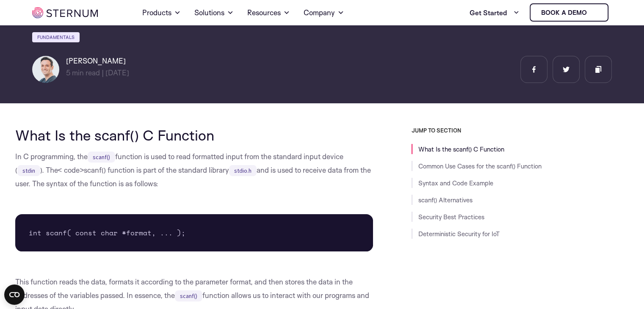 Image resolution: width=644 pixels, height=309 pixels. What do you see at coordinates (323, 12) in the screenshot?
I see `a: Company` at bounding box center [323, 12].